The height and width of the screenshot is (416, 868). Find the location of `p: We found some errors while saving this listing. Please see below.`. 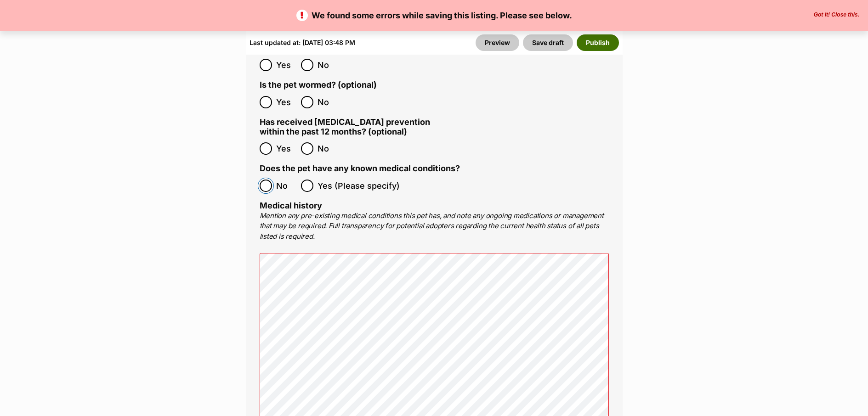

p: We found some errors while saving this listing. Please see below. is located at coordinates (434, 16).